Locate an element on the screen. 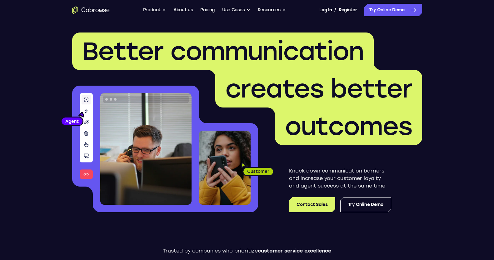 This screenshot has width=494, height=260. button: Product is located at coordinates (155, 10).